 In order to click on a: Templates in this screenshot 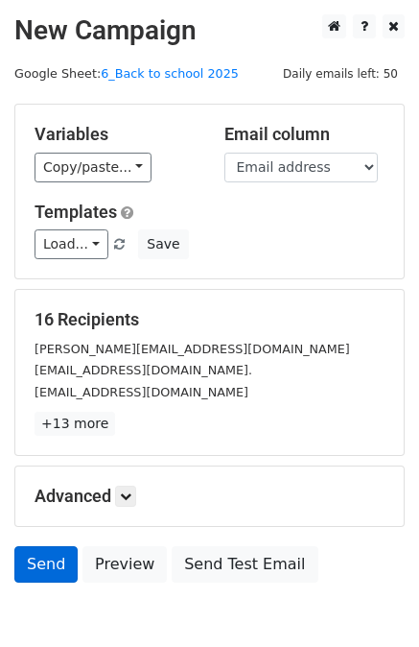, I will do `click(76, 211)`.